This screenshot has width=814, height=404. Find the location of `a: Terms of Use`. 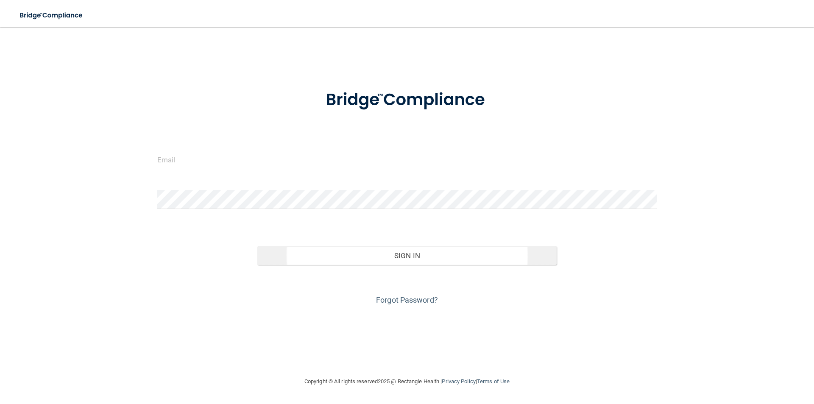

a: Terms of Use is located at coordinates (493, 381).